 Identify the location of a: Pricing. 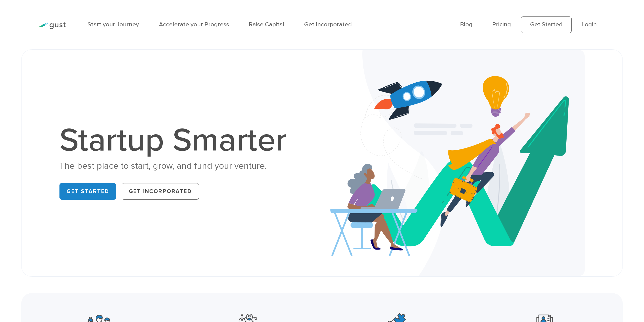
(502, 24).